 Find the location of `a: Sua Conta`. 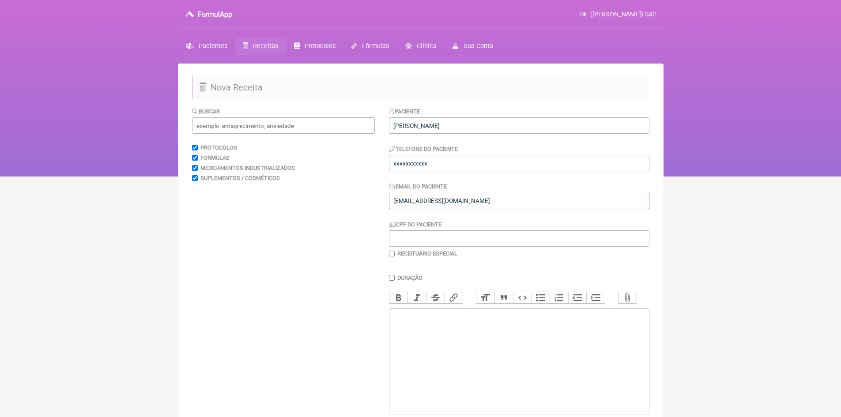

a: Sua Conta is located at coordinates (473, 46).